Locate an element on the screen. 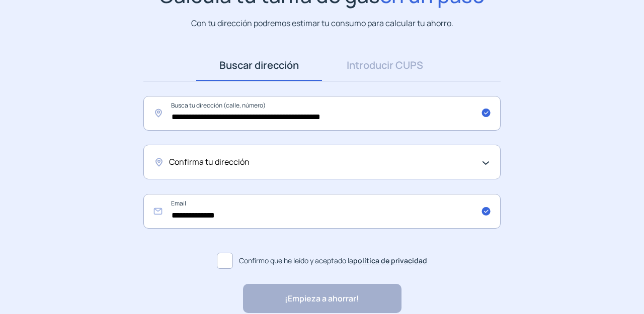 The image size is (644, 314). a: Introducir CUPS is located at coordinates (385, 66).